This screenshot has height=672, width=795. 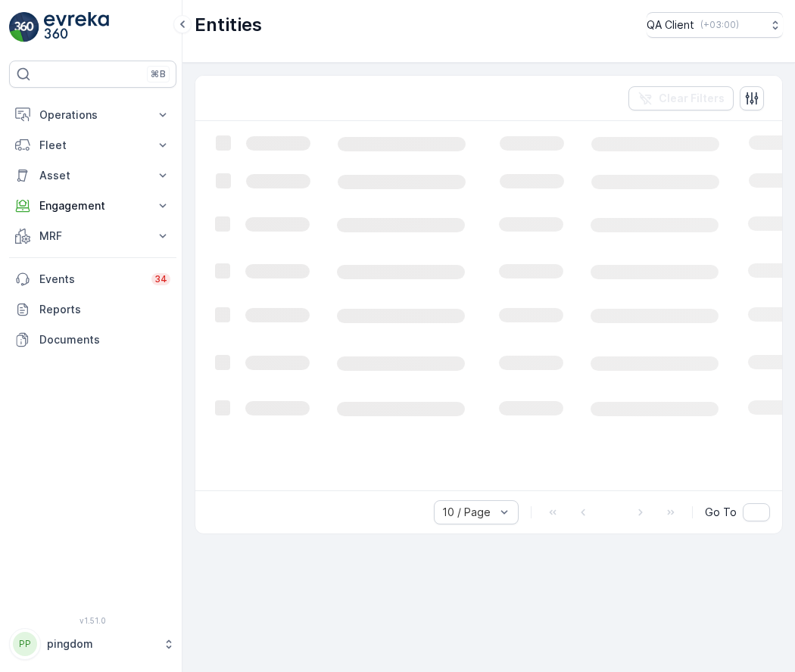 I want to click on div: PP, so click(x=25, y=644).